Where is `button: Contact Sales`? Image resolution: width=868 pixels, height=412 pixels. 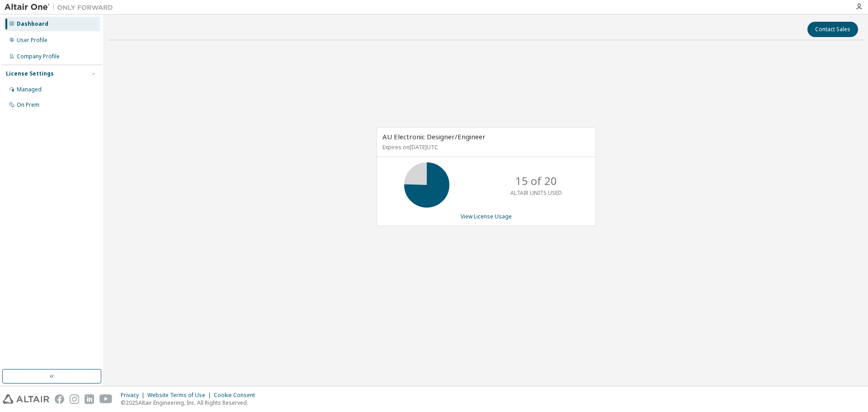
button: Contact Sales is located at coordinates (833, 29).